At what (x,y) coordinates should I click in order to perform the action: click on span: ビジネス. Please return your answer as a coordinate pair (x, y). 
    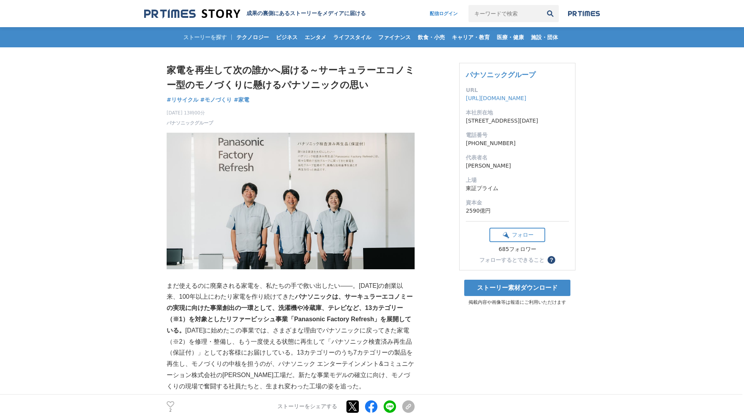
    Looking at the image, I should click on (287, 37).